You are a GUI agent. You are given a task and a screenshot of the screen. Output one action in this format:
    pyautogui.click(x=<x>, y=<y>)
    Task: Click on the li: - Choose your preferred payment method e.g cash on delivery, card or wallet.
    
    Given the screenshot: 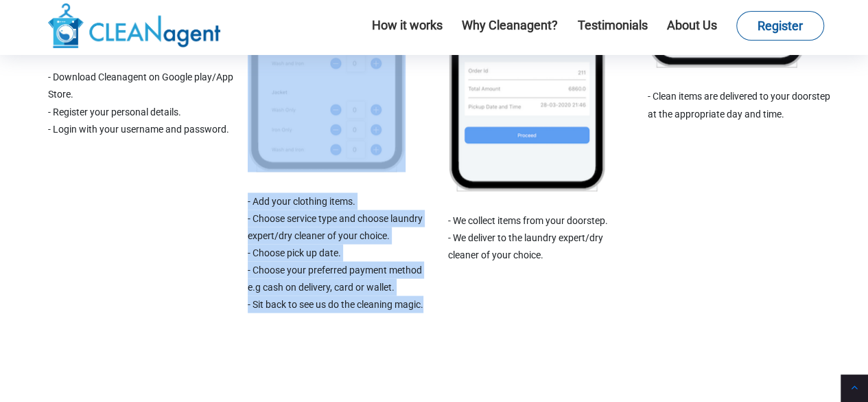 What is the action you would take?
    pyautogui.click(x=340, y=278)
    